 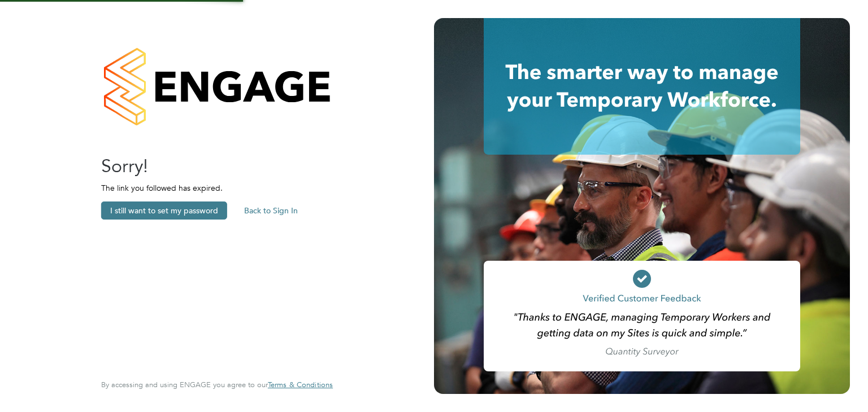 What do you see at coordinates (300, 385) in the screenshot?
I see `span: Terms & Conditions` at bounding box center [300, 385].